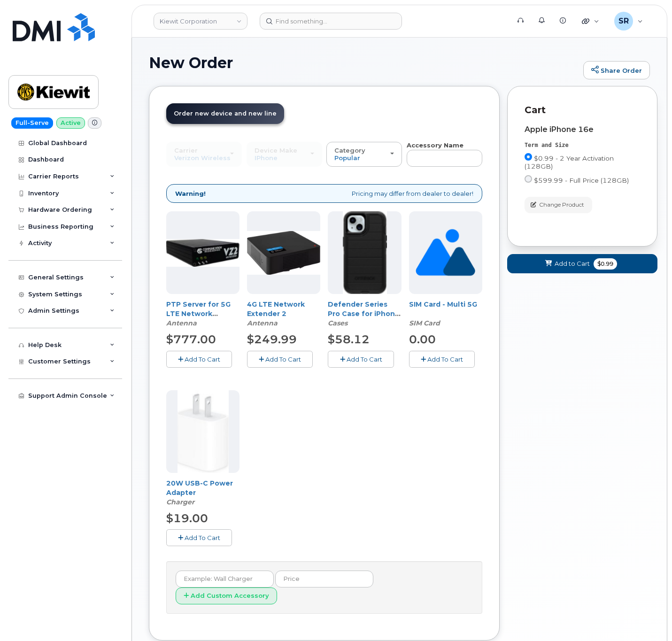  What do you see at coordinates (424, 323) in the screenshot?
I see `em: SIM Card` at bounding box center [424, 323].